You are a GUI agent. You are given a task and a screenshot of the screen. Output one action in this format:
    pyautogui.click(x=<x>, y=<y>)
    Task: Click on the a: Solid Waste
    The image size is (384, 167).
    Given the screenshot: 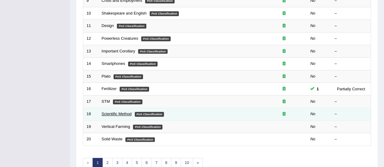 What is the action you would take?
    pyautogui.click(x=112, y=139)
    